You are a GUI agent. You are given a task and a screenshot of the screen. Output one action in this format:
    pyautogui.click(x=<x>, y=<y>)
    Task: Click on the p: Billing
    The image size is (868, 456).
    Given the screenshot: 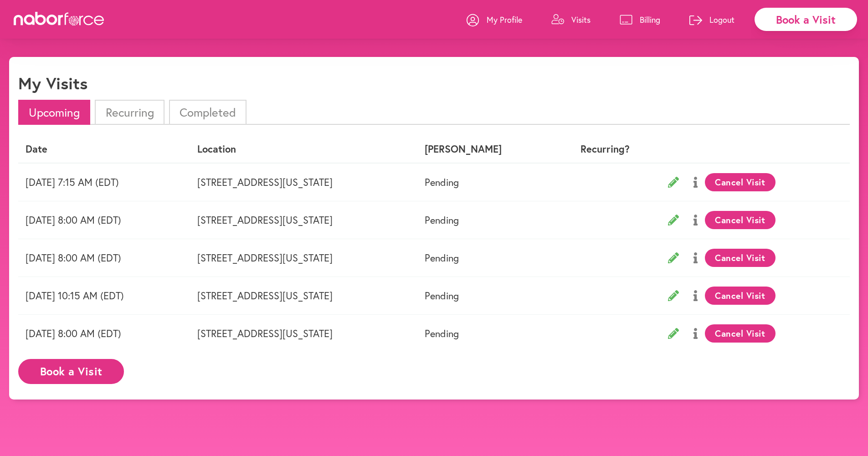 What is the action you would take?
    pyautogui.click(x=650, y=20)
    